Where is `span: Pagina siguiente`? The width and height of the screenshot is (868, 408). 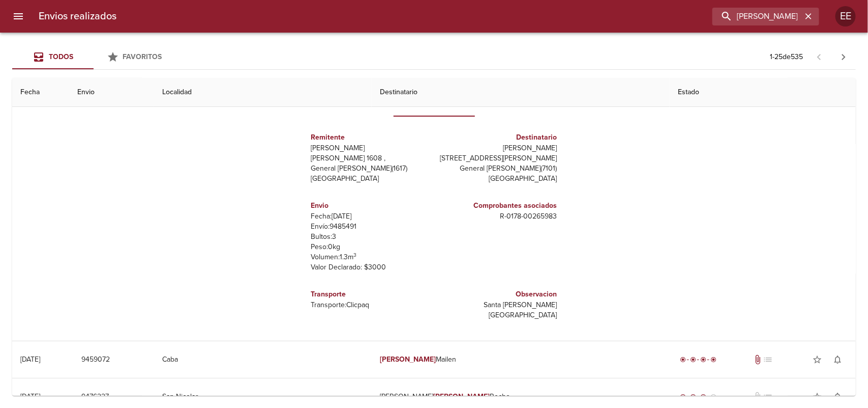 span: Pagina siguiente is located at coordinates (844, 57).